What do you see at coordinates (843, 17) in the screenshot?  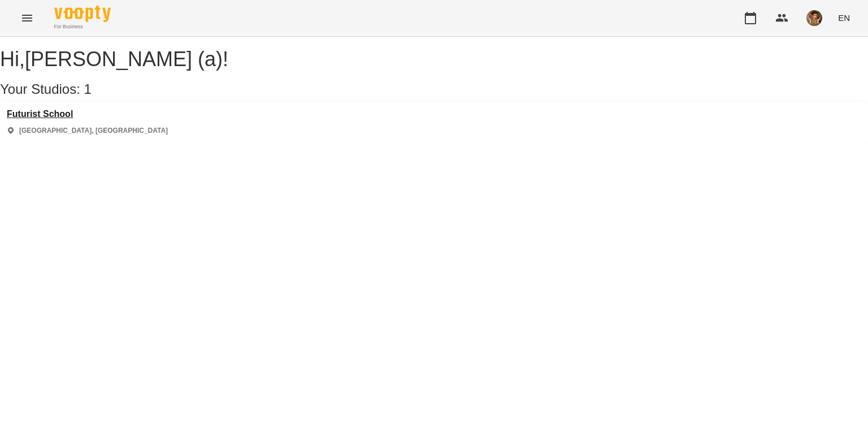 I see `button: EN` at bounding box center [843, 17].